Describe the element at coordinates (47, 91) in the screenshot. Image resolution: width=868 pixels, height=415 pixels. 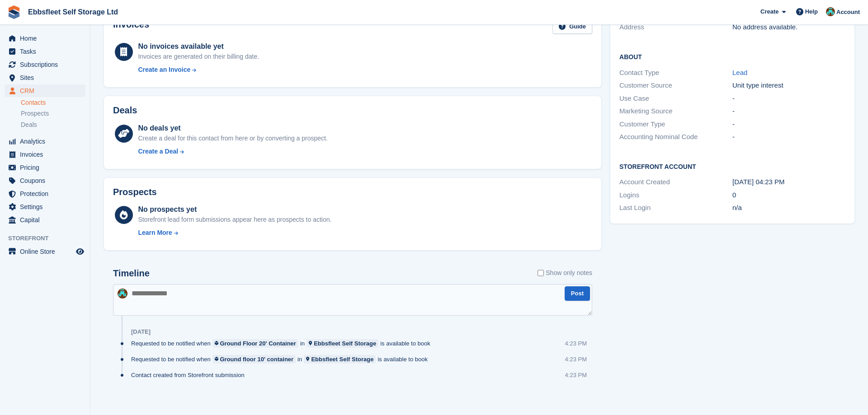
I see `span: CRM` at that location.